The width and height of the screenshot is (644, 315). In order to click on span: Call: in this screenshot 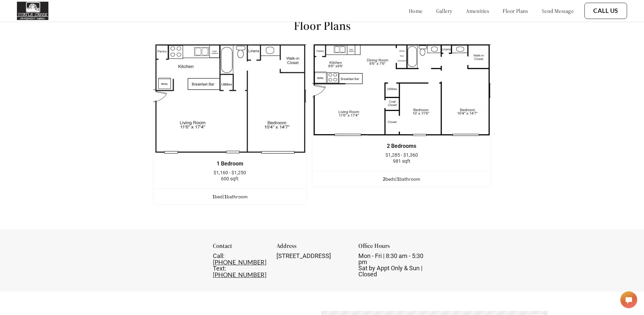, I will do `click(219, 255)`.